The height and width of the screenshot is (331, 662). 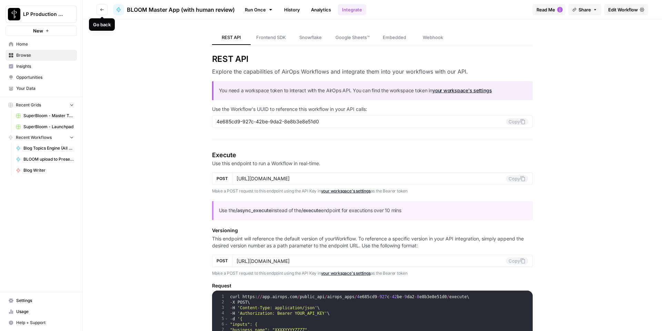 What do you see at coordinates (44, 14) in the screenshot?
I see `span: LP Production Workloads` at bounding box center [44, 14].